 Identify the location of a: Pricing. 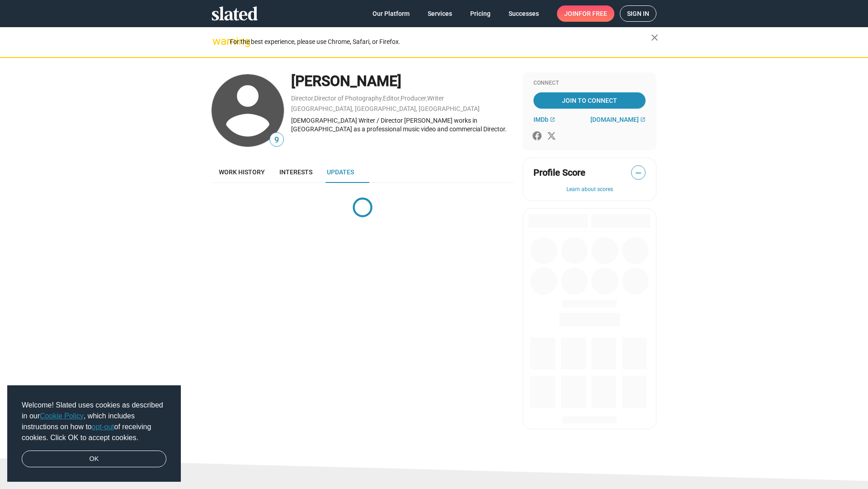
(480, 14).